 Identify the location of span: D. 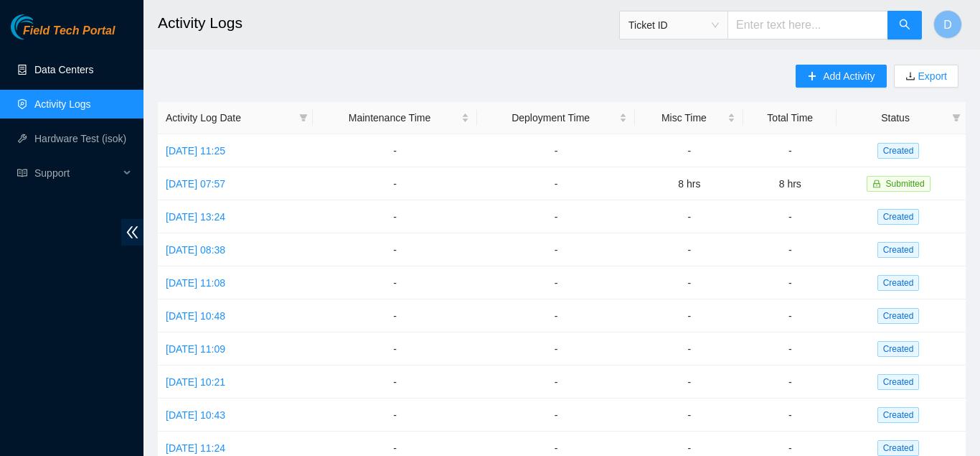
(948, 24).